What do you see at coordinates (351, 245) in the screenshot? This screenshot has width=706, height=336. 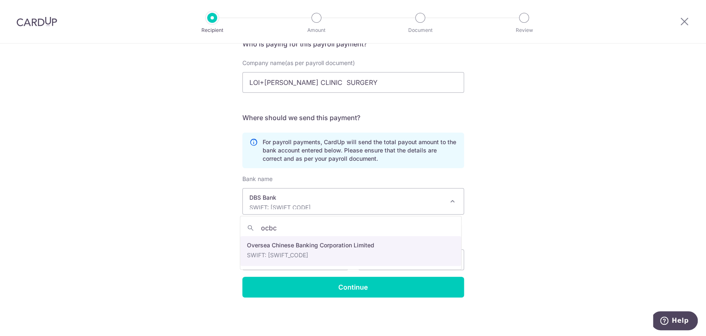 I see `p: Oversea Chinese Banking Corporation Limited` at bounding box center [351, 245].